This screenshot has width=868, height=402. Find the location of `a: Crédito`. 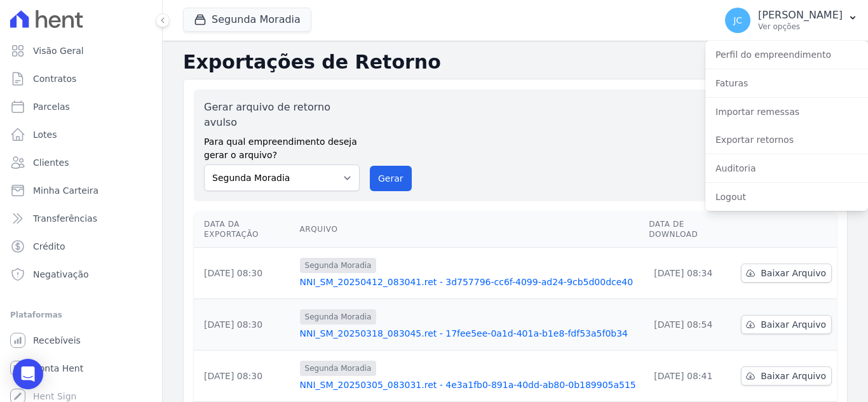

a: Crédito is located at coordinates (81, 246).